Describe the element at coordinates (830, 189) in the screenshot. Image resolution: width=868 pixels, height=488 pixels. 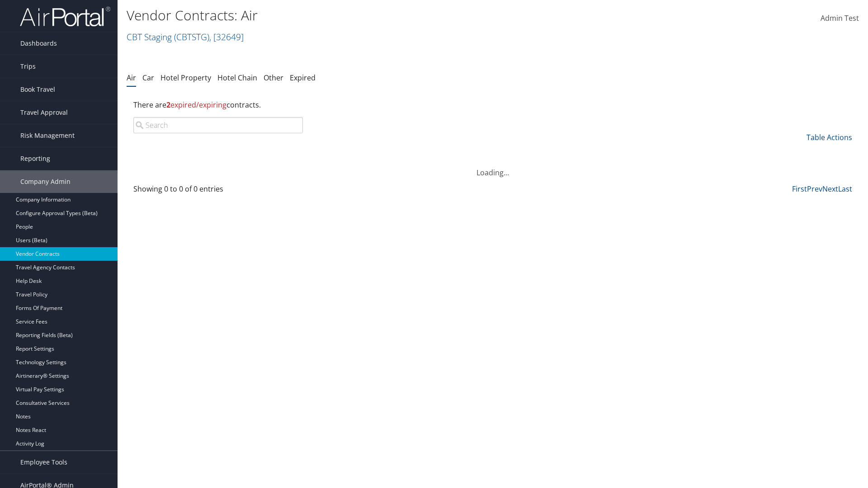
I see `a: Next` at that location.